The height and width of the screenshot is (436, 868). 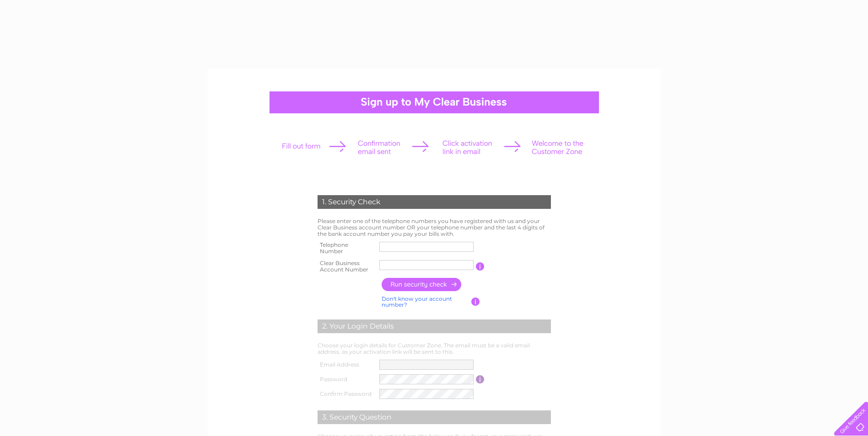 What do you see at coordinates (417, 302) in the screenshot?
I see `a: Don't know your account number?` at bounding box center [417, 302].